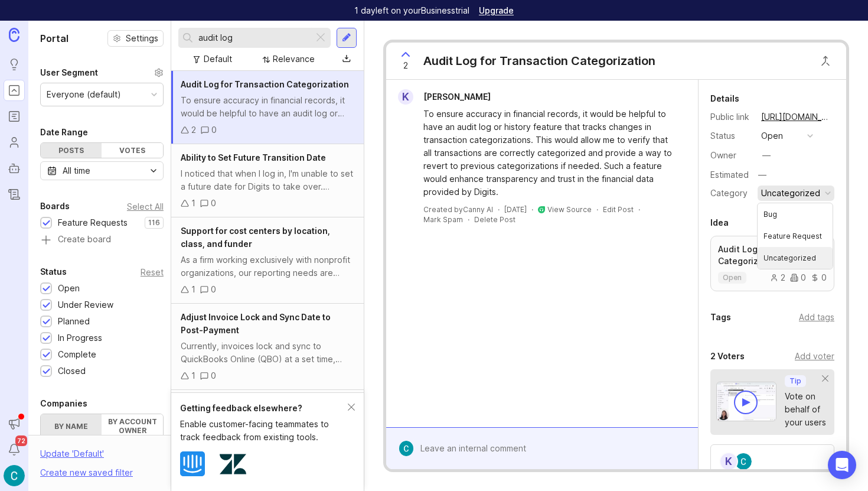  What do you see at coordinates (719, 223) in the screenshot?
I see `div: Idea` at bounding box center [719, 223].